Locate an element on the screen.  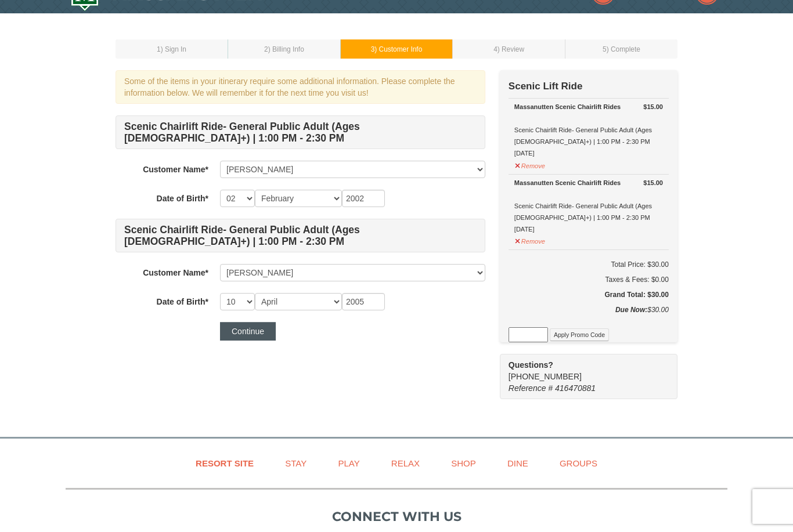
a: Groups is located at coordinates (578, 463).